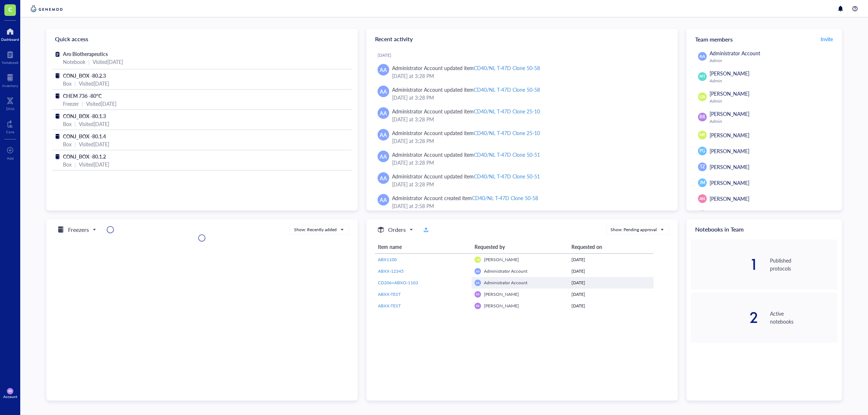  What do you see at coordinates (804, 318) in the screenshot?
I see `div: Active notebooks` at bounding box center [804, 318].